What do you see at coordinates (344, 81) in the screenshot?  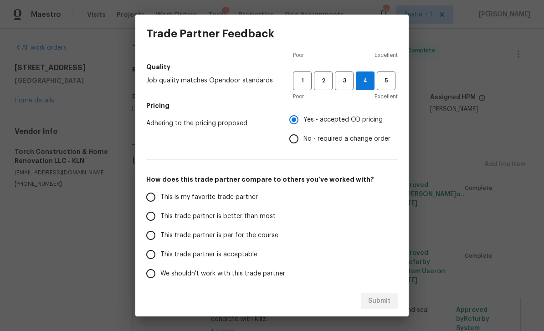 I see `span: 3` at bounding box center [344, 81].